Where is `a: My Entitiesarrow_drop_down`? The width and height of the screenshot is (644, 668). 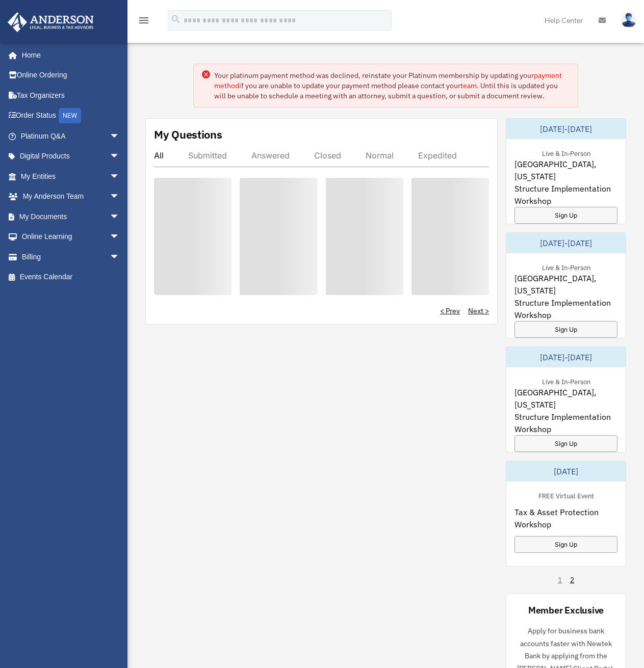 a: My Entitiesarrow_drop_down is located at coordinates (71, 177).